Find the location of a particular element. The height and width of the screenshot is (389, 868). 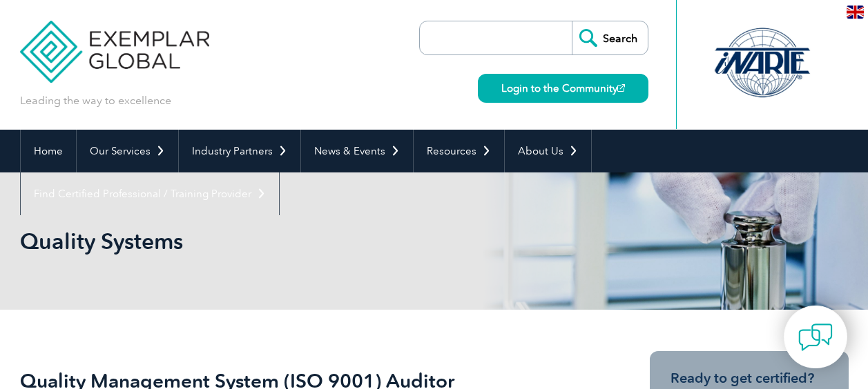

input: Search is located at coordinates (610, 38).